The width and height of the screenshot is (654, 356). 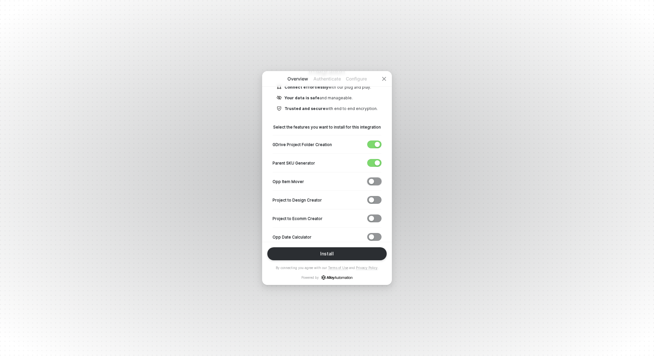 What do you see at coordinates (288, 181) in the screenshot?
I see `p: Opp Item Mover` at bounding box center [288, 181].